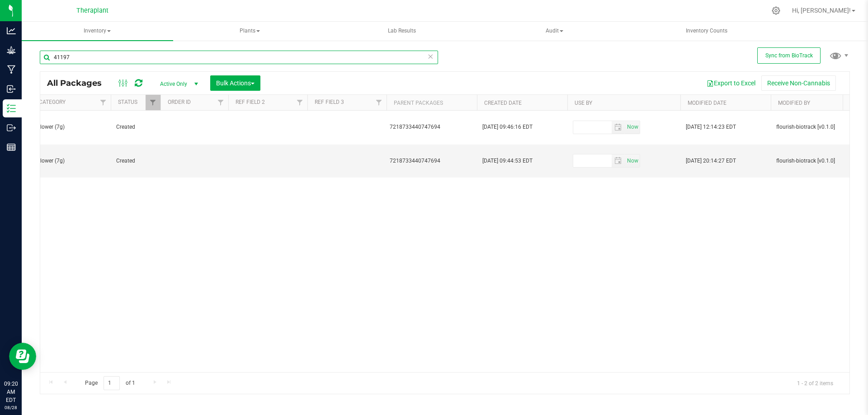  Describe the element at coordinates (250, 102) in the screenshot. I see `a: Ref Field 2` at that location.